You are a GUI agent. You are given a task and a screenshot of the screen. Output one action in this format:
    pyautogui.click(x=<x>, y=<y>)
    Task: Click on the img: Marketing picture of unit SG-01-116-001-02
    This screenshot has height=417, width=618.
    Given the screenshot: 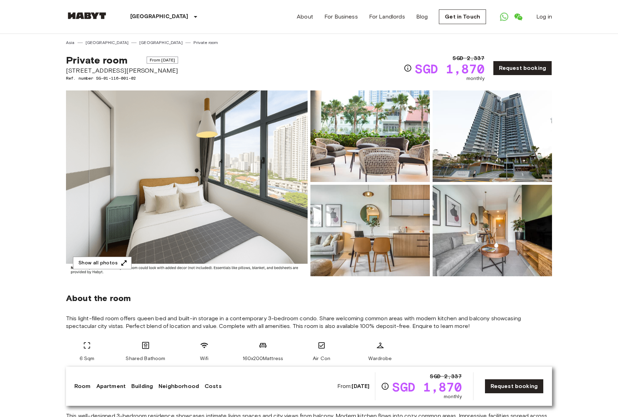 What is the action you would take?
    pyautogui.click(x=187, y=183)
    